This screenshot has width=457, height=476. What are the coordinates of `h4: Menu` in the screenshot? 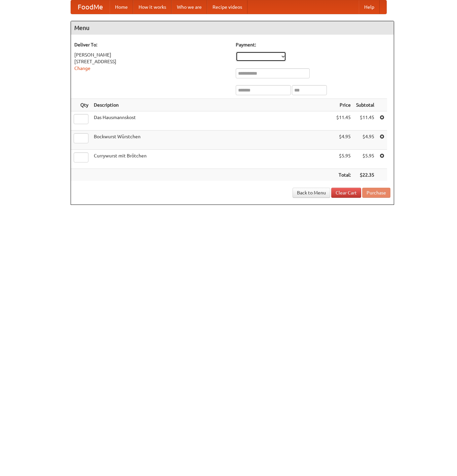 It's located at (232, 28).